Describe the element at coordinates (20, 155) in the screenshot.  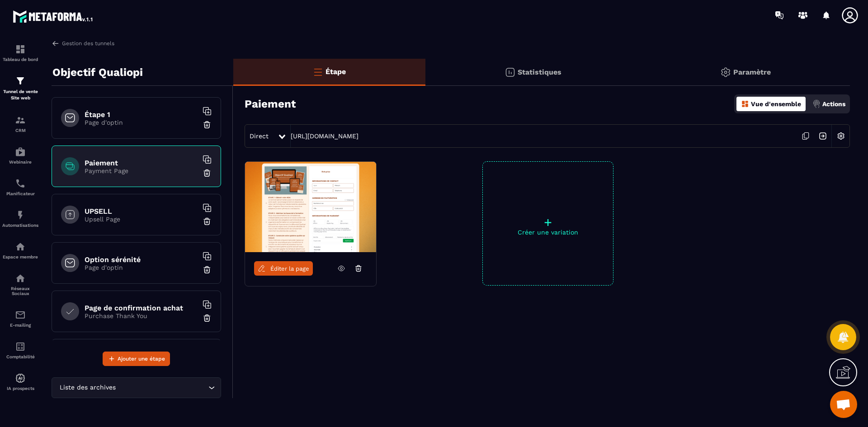
I see `a: automationsautomationsWebinaire` at that location.